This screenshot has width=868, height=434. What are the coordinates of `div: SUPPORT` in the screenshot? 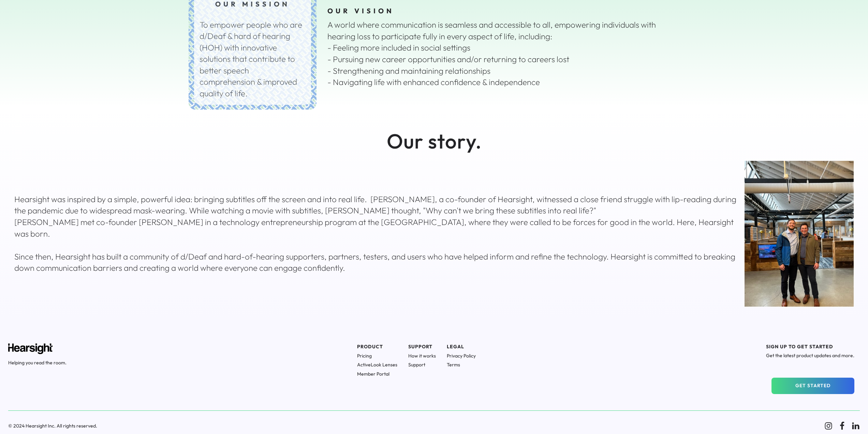 It's located at (422, 347).